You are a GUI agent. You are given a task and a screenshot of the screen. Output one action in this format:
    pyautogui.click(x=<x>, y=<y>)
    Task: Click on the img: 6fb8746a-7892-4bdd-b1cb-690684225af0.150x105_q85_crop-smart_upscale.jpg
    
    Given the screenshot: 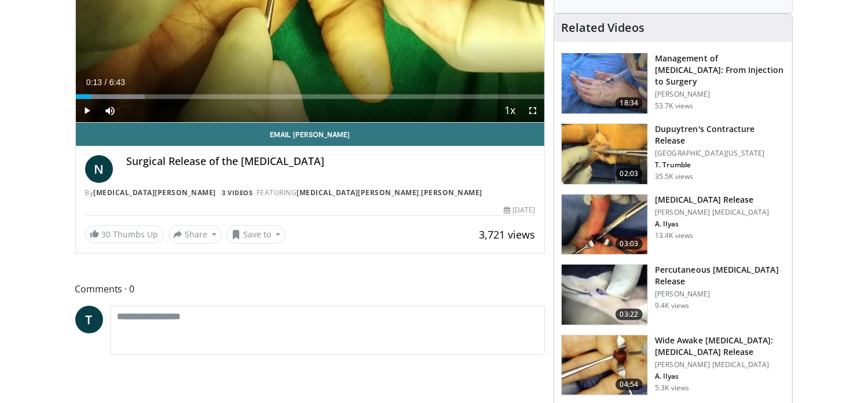 What is the action you would take?
    pyautogui.click(x=604, y=365)
    